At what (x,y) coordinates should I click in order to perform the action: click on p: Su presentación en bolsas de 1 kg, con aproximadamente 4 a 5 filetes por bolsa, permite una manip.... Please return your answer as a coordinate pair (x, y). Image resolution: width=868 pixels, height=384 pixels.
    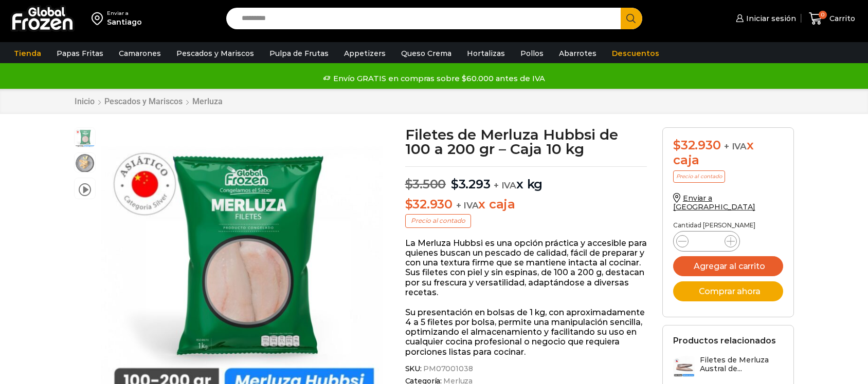
    Looking at the image, I should click on (526, 332).